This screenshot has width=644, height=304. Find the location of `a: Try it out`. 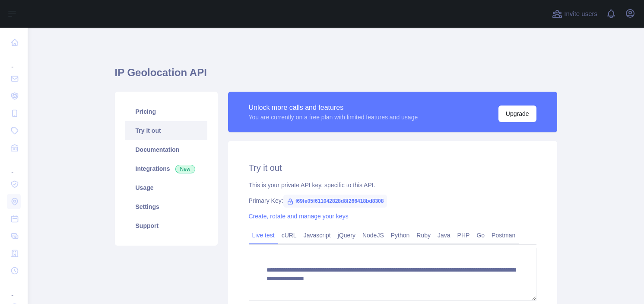

a: Try it out is located at coordinates (167, 130).